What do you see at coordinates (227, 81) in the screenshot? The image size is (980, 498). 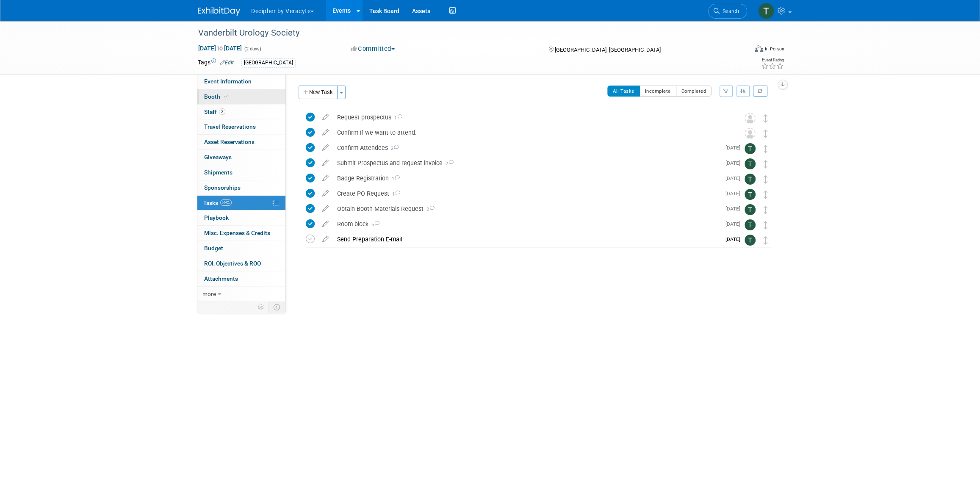 I see `span: Event Information` at bounding box center [227, 81].